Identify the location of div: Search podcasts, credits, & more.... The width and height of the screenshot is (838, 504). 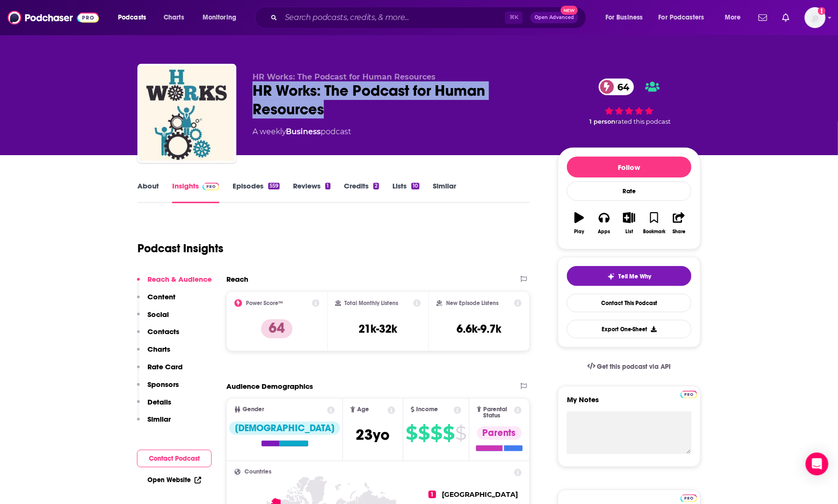
(429, 18).